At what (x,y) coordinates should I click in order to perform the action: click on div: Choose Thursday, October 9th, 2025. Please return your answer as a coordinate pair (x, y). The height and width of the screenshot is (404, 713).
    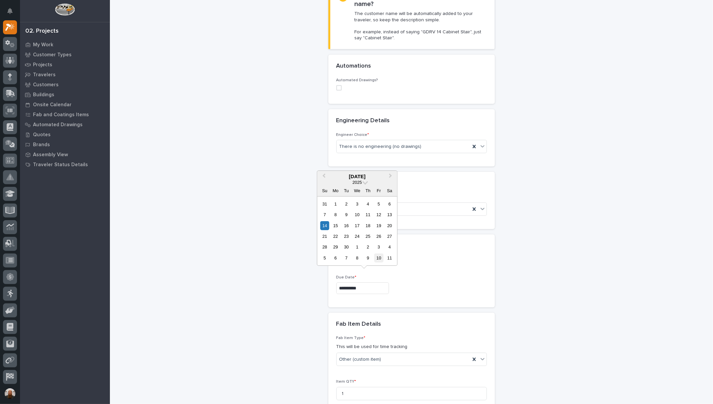
    Looking at the image, I should click on (368, 258).